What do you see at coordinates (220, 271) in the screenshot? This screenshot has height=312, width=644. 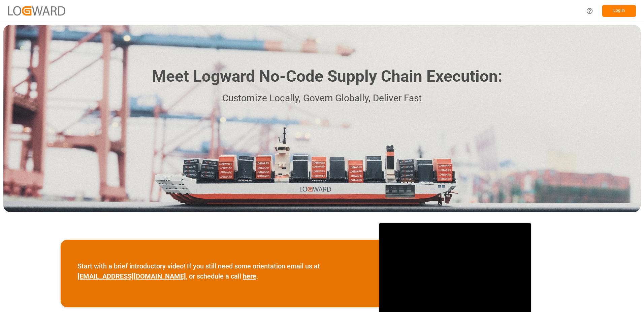 I see `p: Start with a brief introductory video! If you still need some orientation email us at , or schedu...` at bounding box center [220, 271].